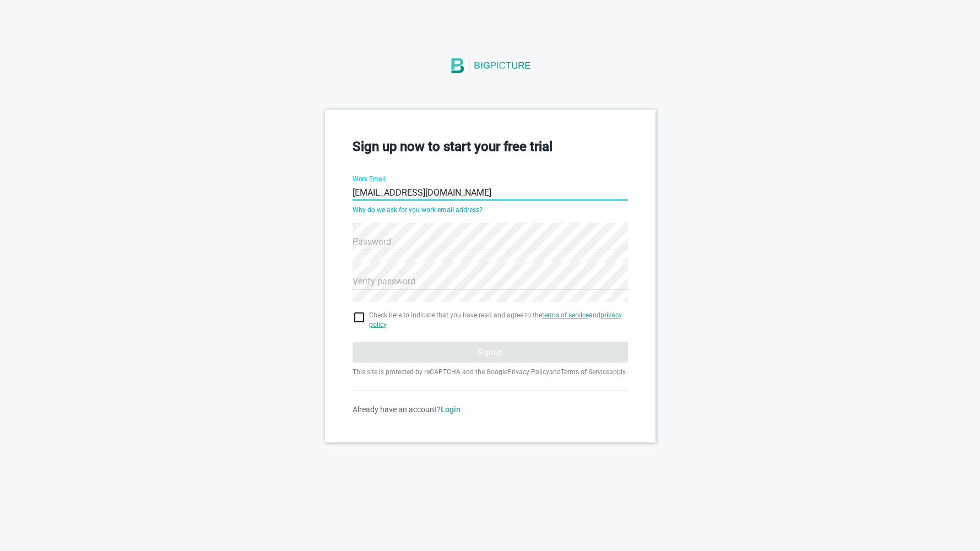 The height and width of the screenshot is (551, 980). What do you see at coordinates (490, 352) in the screenshot?
I see `button: Signup` at bounding box center [490, 352].